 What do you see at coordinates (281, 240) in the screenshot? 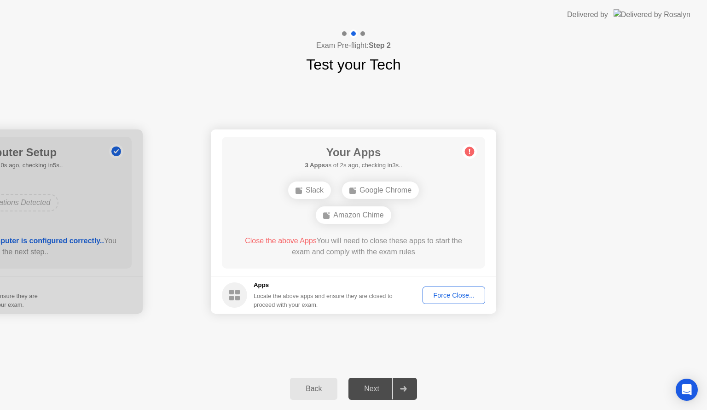
I see `span: Close the above Apps` at bounding box center [281, 240].